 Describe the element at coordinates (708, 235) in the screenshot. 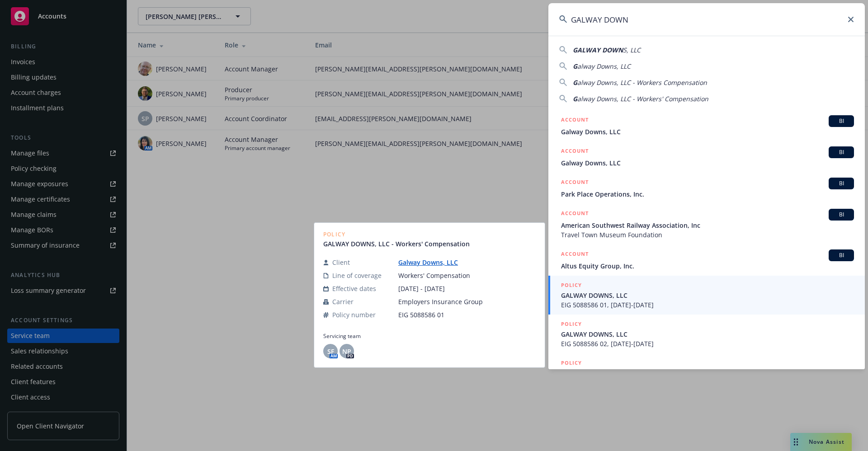

I see `span: Travel Town Museum Foundation` at that location.